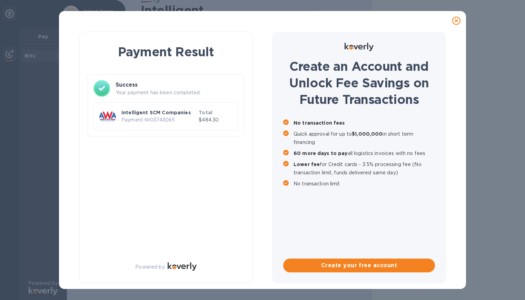 Image resolution: width=525 pixels, height=300 pixels. Describe the element at coordinates (359, 265) in the screenshot. I see `button: Create your free account` at that location.